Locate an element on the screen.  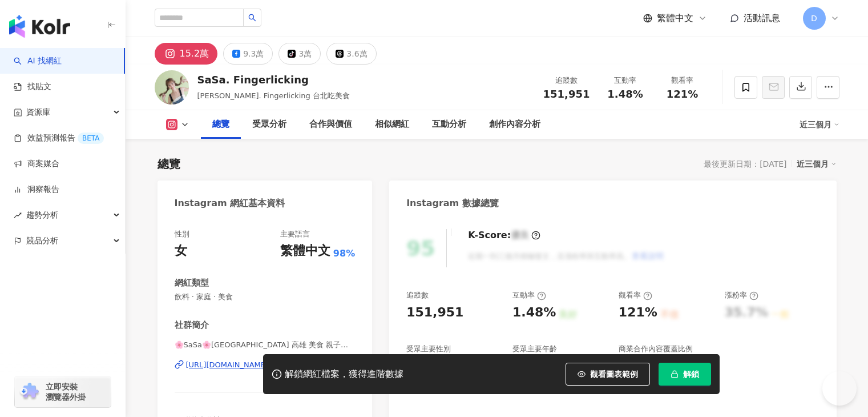
span: 競品分析 is located at coordinates (43, 240).